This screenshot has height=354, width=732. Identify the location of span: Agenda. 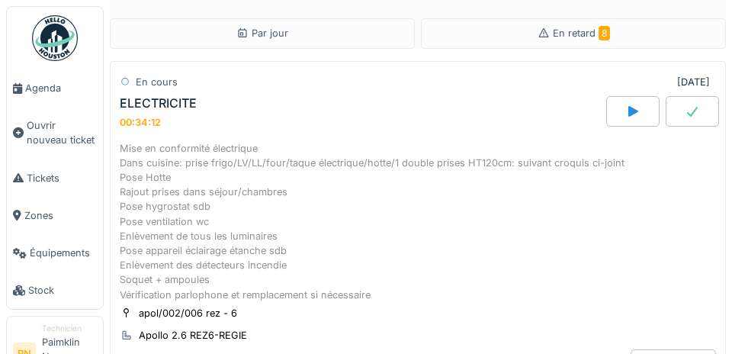
(61, 88).